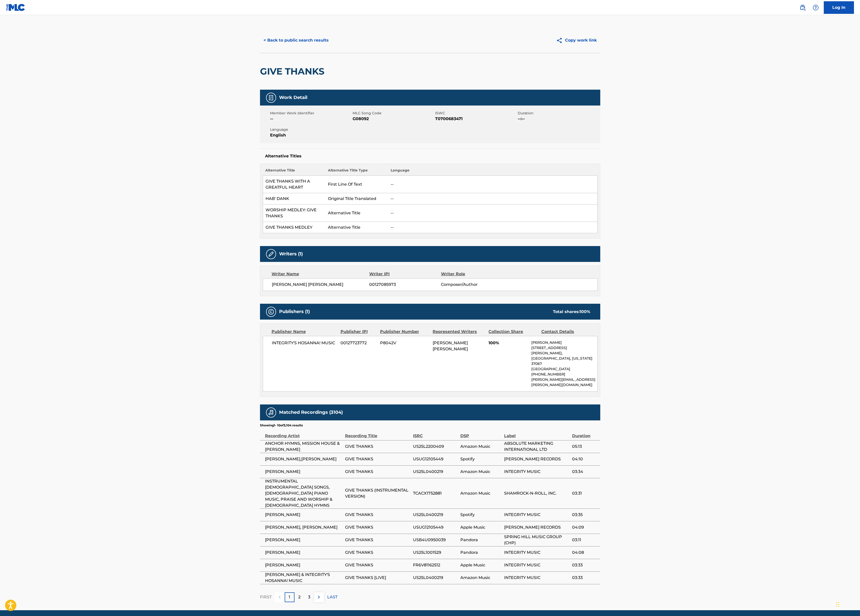 This screenshot has height=616, width=860. I want to click on td: HAB' DANK, so click(294, 199).